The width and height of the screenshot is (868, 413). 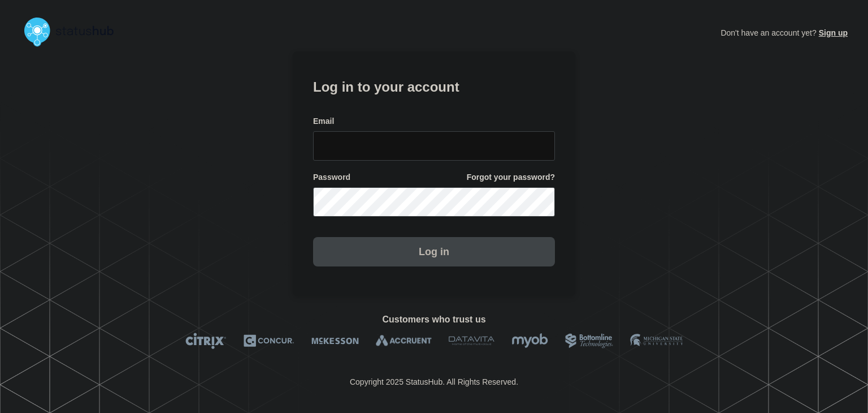 What do you see at coordinates (323, 121) in the screenshot?
I see `span: Email` at bounding box center [323, 121].